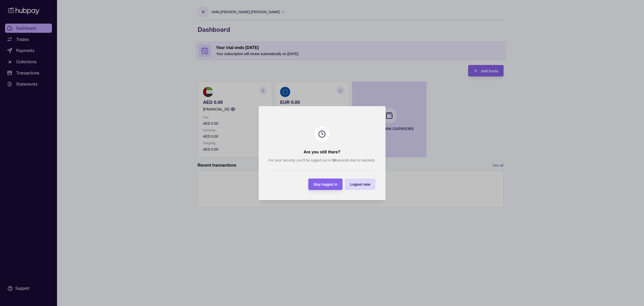 The width and height of the screenshot is (644, 306). I want to click on button: Stay logged in, so click(326, 184).